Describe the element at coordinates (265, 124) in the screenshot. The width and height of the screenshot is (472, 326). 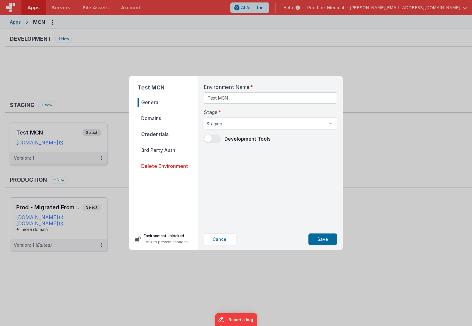
I see `span: Staging` at that location.